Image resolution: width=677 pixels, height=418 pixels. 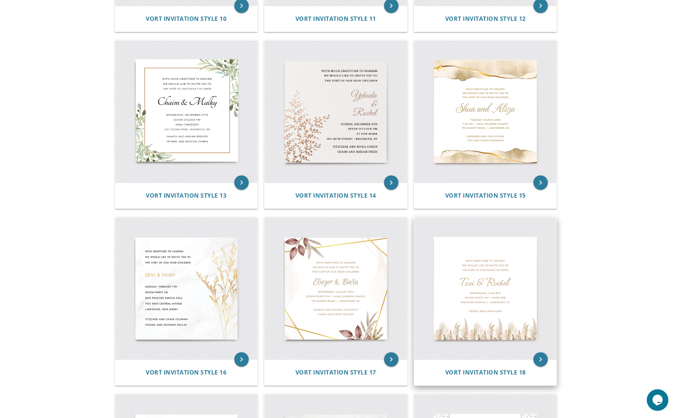 What do you see at coordinates (485, 196) in the screenshot?
I see `a: Vort Invitation Style 15` at bounding box center [485, 196].